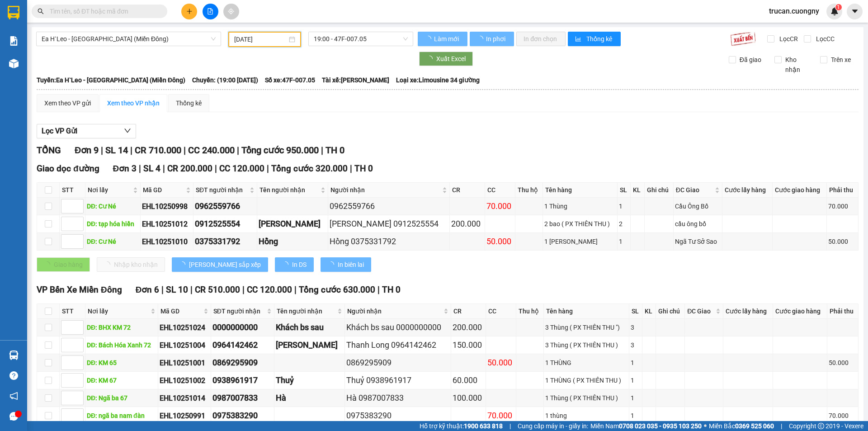 This screenshot has width=868, height=431. What do you see at coordinates (49, 150) in the screenshot?
I see `span: TỔNG` at bounding box center [49, 150].